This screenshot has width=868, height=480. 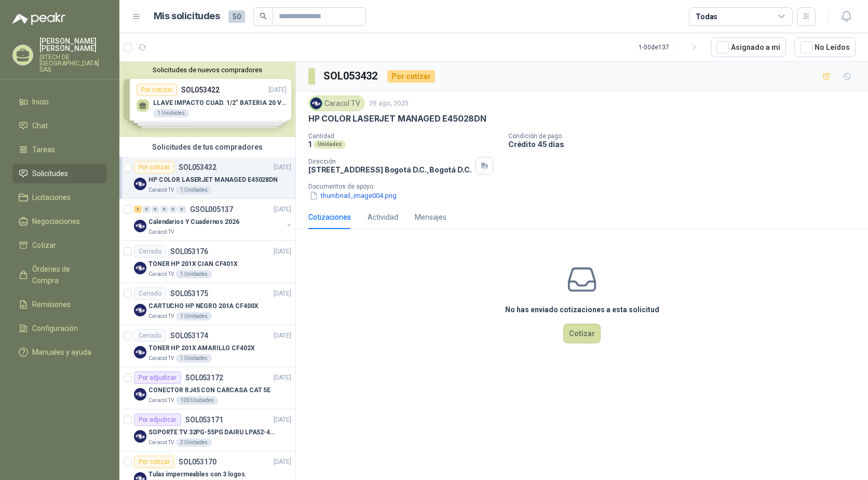 What do you see at coordinates (60, 173) in the screenshot?
I see `a: Solicitudes` at bounding box center [60, 173].